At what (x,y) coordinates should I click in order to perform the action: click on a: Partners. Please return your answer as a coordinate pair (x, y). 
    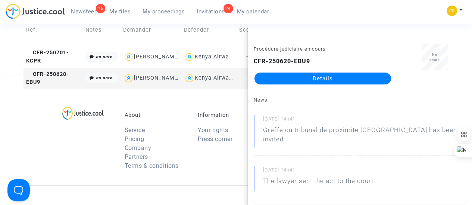
    Looking at the image, I should click on (136, 157).